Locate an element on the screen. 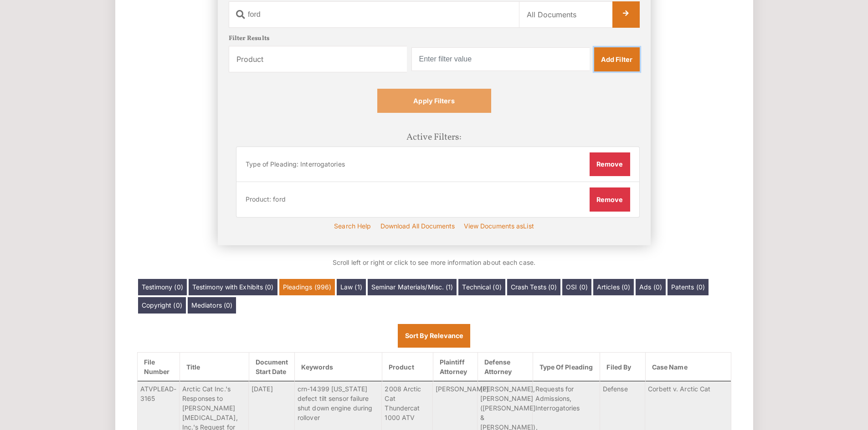 The width and height of the screenshot is (868, 430). a: Mediators (0) is located at coordinates (212, 305).